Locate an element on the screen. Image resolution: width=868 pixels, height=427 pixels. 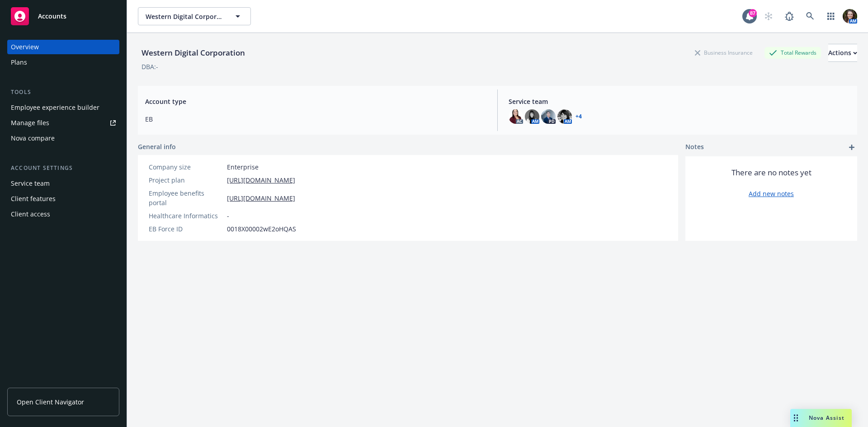
div: Account settings is located at coordinates (63, 168).